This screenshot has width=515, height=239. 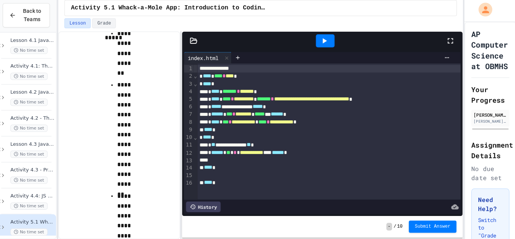 What do you see at coordinates (191, 130) in the screenshot?
I see `div: 9` at bounding box center [191, 130].